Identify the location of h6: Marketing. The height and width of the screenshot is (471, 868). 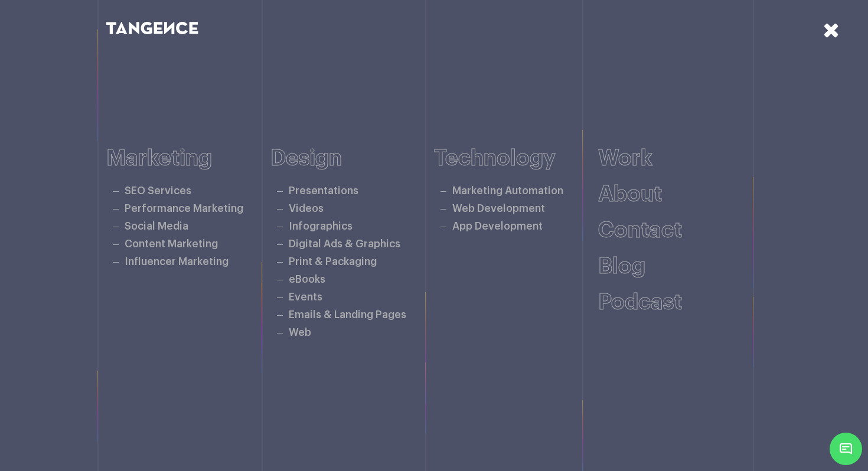
(189, 158).